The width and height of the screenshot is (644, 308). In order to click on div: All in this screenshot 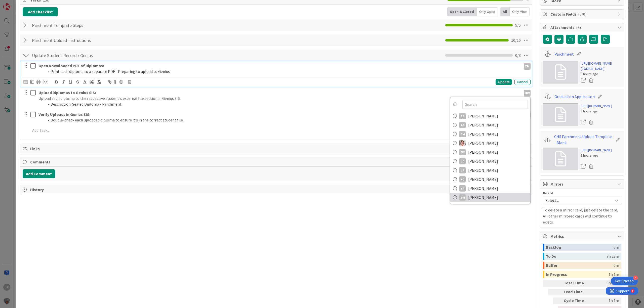, I will do `click(505, 12)`.